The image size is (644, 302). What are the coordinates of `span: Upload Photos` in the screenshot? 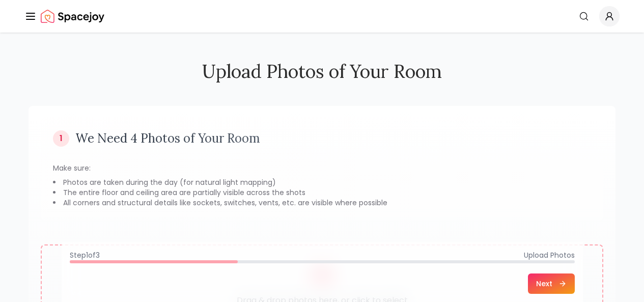 It's located at (549, 255).